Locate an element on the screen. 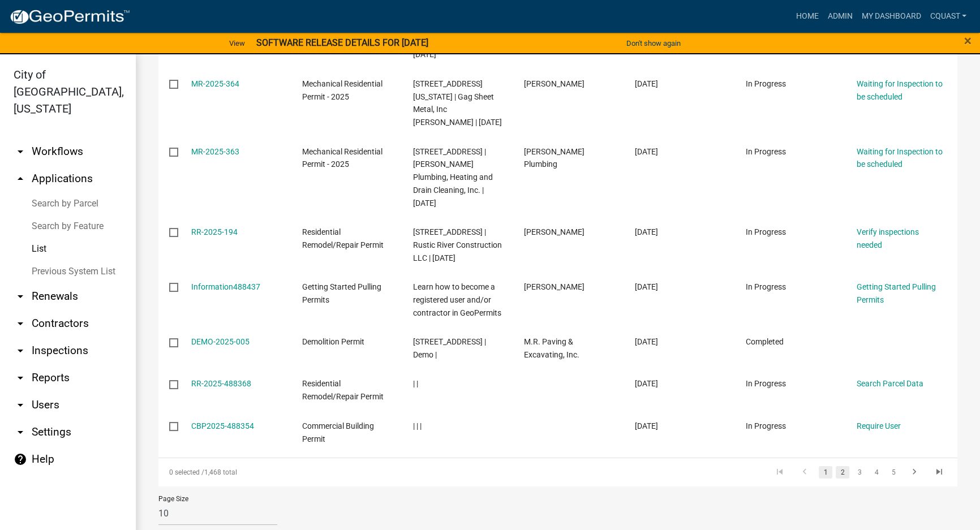  a: Home is located at coordinates (807, 16).